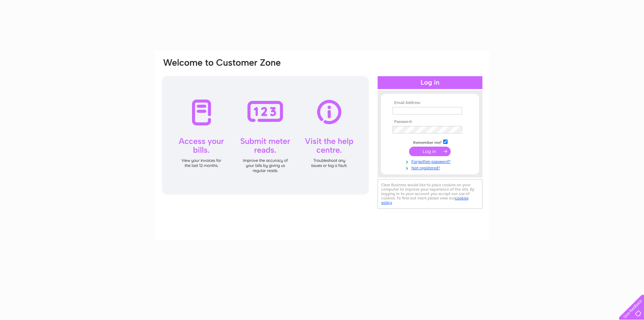  What do you see at coordinates (431, 194) in the screenshot?
I see `div: Clear Business would like to place cookies on your computer to improve your experience of the sit...` at bounding box center [431, 194].